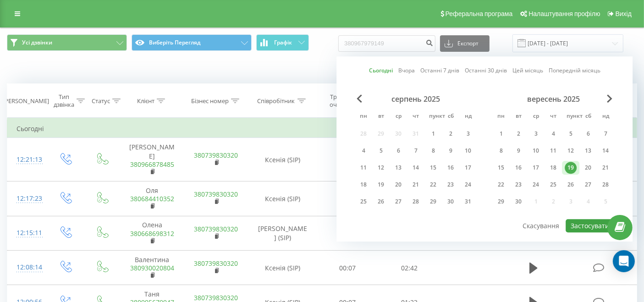 This screenshot has height=302, width=644. What do you see at coordinates (381, 202) in the screenshot?
I see `div: вт 26 серп. 2025 р.` at bounding box center [381, 202].